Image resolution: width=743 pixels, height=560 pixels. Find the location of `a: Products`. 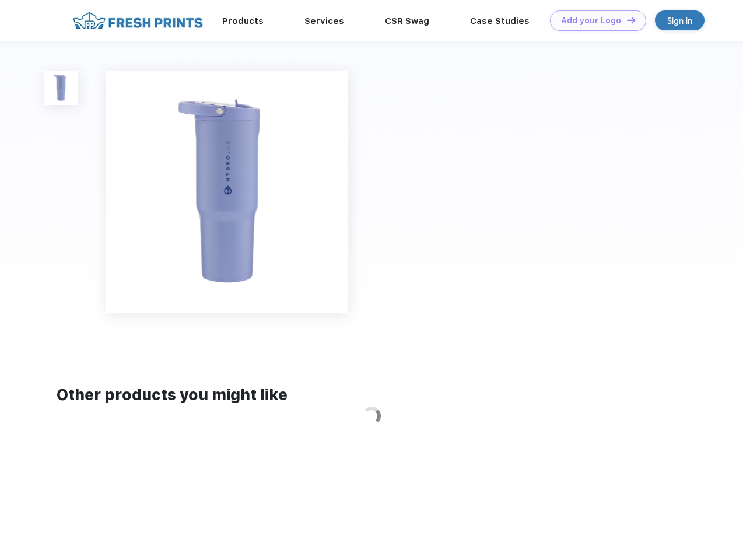

a: Products is located at coordinates (243, 21).